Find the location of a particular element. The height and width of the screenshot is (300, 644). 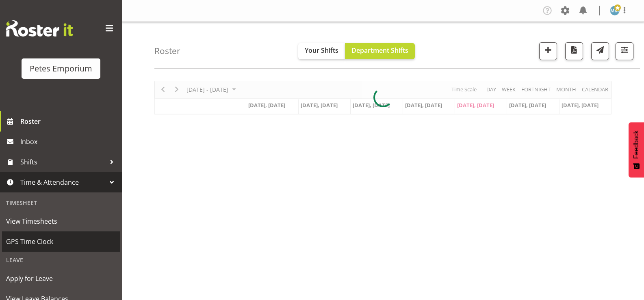

h4: Roster is located at coordinates (167, 51).